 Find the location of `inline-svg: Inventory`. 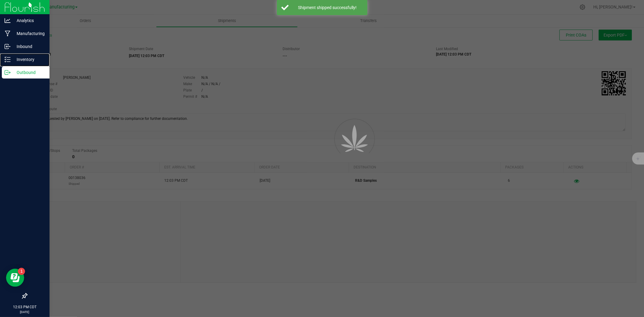

inline-svg: Inventory is located at coordinates (8, 59).